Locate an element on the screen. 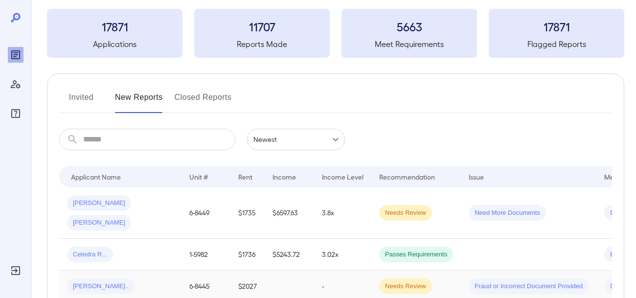 This screenshot has height=298, width=636. div: Income Level is located at coordinates (342, 177).